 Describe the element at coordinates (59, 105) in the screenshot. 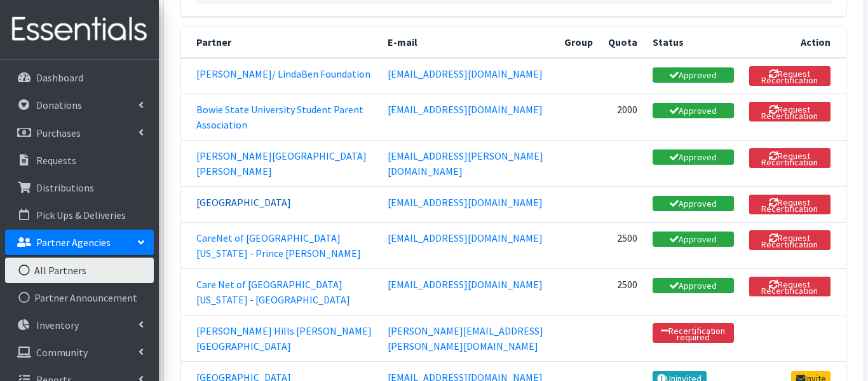

I see `p: Donations` at that location.